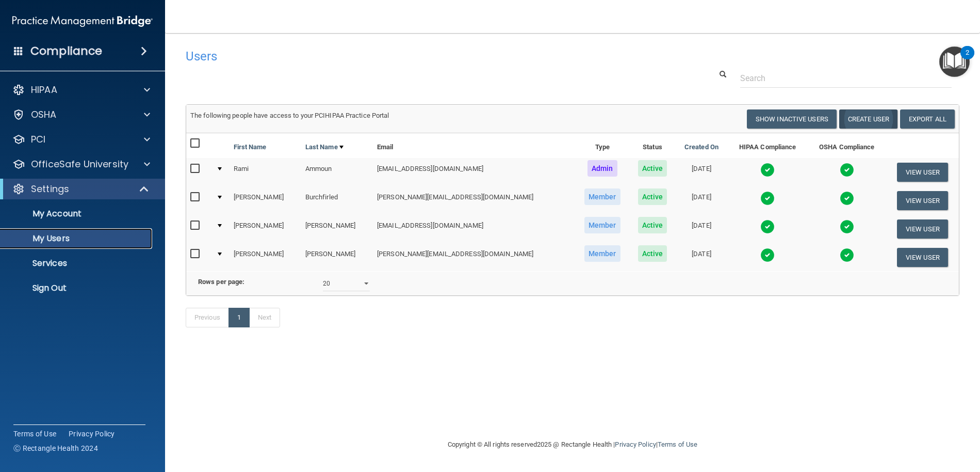 The image size is (980, 472). What do you see at coordinates (77, 288) in the screenshot?
I see `p: Sign Out` at bounding box center [77, 288].